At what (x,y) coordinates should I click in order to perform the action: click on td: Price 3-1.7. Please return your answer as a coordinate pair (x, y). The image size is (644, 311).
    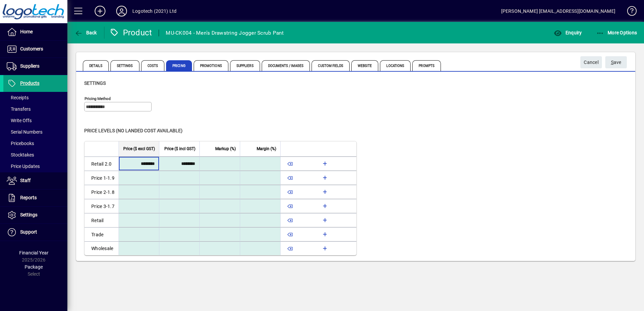
    Looking at the image, I should click on (102, 206).